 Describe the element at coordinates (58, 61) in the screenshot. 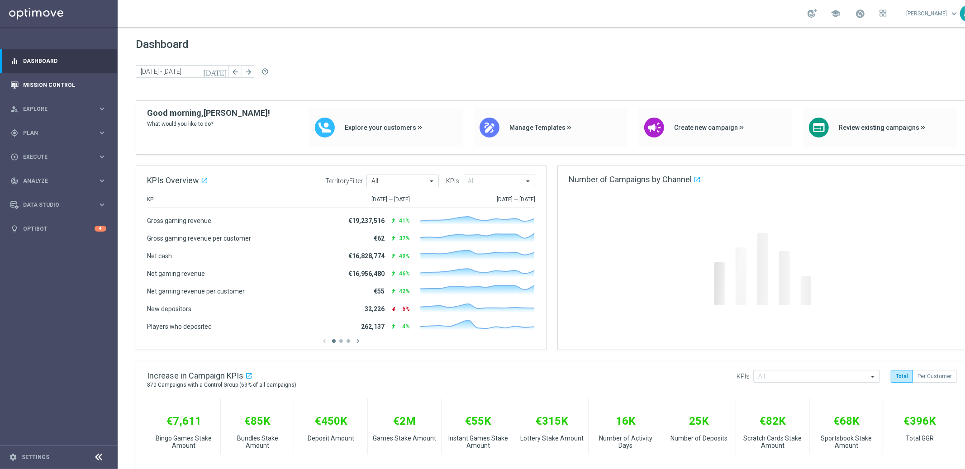

I see `div: equalizer Dashboard` at that location.